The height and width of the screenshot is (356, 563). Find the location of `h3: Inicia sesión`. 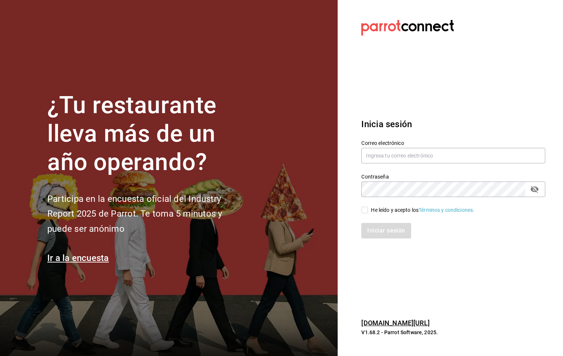

h3: Inicia sesión is located at coordinates (453, 124).